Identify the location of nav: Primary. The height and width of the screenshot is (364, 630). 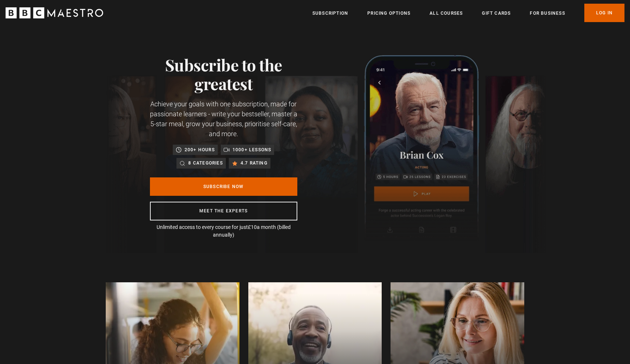
(468, 13).